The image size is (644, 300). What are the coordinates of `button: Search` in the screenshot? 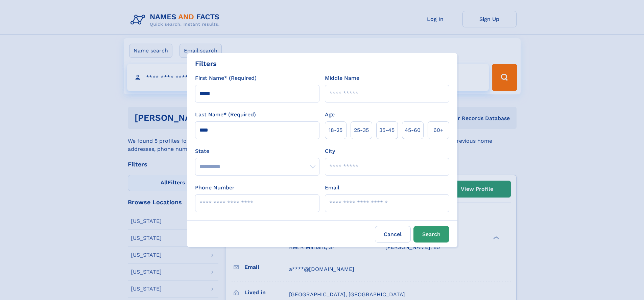 It's located at (431, 234).